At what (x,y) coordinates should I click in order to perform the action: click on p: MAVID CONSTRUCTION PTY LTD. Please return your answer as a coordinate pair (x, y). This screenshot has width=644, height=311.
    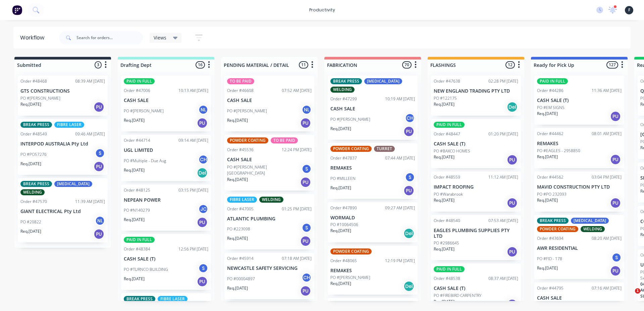
    Looking at the image, I should click on (579, 187).